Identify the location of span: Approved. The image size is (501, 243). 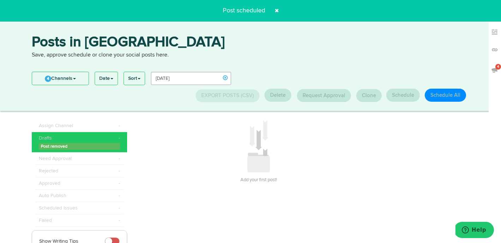
(49, 183).